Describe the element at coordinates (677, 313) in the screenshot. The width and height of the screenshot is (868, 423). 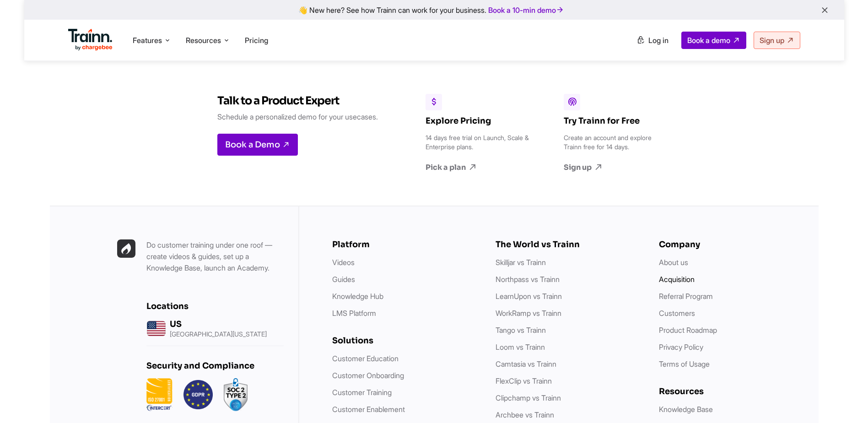
I see `a: Customers` at that location.